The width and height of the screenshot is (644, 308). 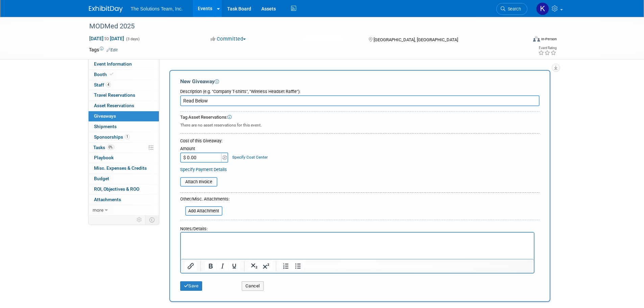 I want to click on i: Booth reservation complete, so click(x=112, y=74).